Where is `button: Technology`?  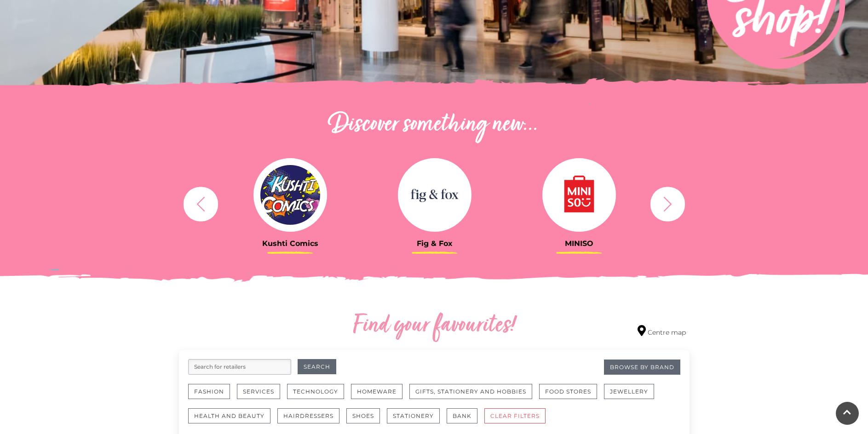 button: Technology is located at coordinates (316, 391).